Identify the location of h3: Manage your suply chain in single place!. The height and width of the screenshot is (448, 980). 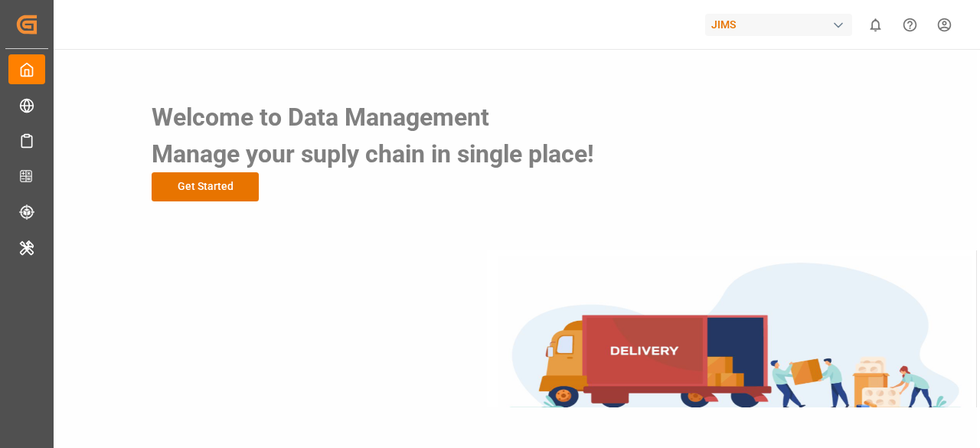
(373, 154).